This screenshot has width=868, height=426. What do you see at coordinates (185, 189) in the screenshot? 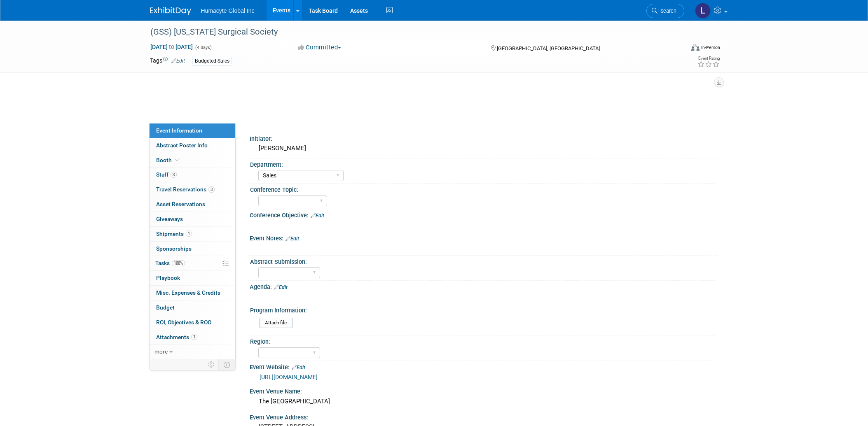
I see `span: Travel Reservations` at bounding box center [185, 189].